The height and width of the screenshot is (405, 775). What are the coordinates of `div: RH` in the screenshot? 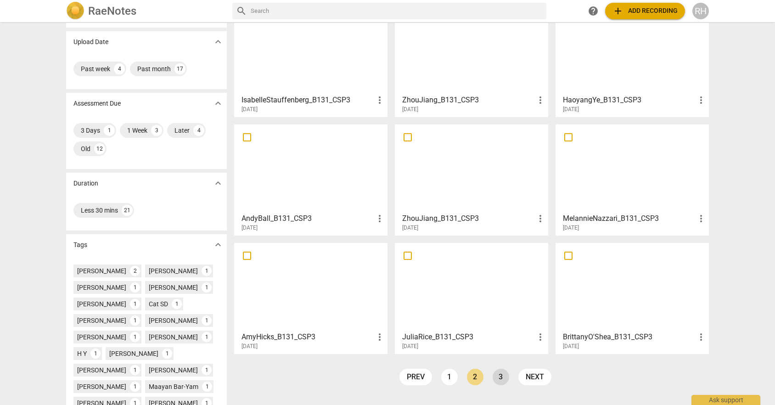 It's located at (701, 11).